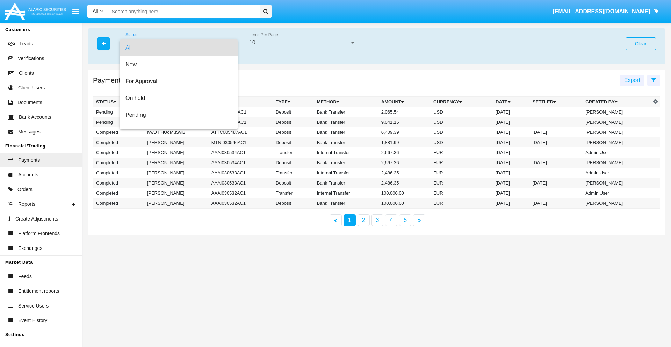  What do you see at coordinates (178, 115) in the screenshot?
I see `span: Pending` at bounding box center [178, 115].